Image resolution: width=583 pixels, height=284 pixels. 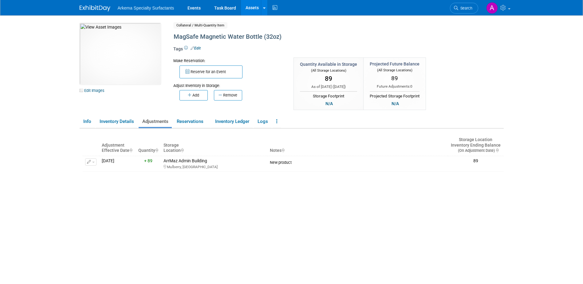 What do you see at coordinates (262, 121) in the screenshot?
I see `a: Logs` at bounding box center [262, 121].